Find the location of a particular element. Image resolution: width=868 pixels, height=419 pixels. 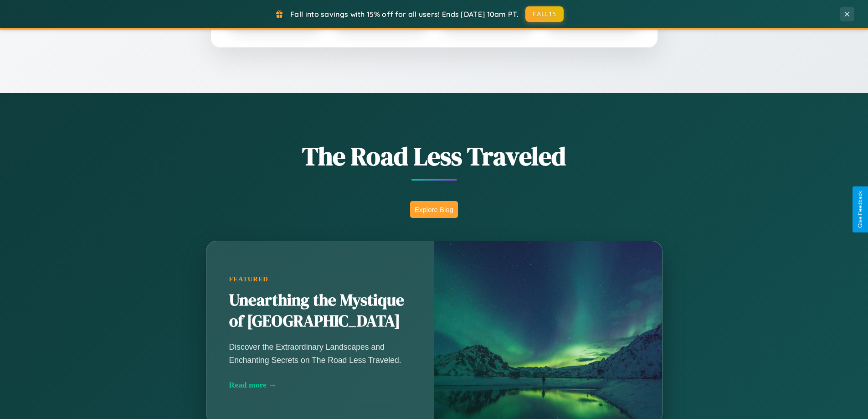

div: Read more → is located at coordinates (320, 385).